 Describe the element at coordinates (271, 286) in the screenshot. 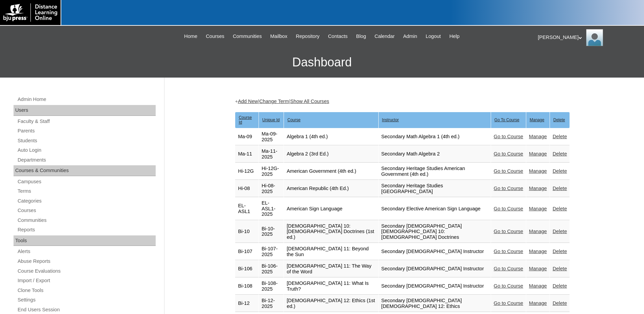

I see `td: Bi-108-2025` at that location.